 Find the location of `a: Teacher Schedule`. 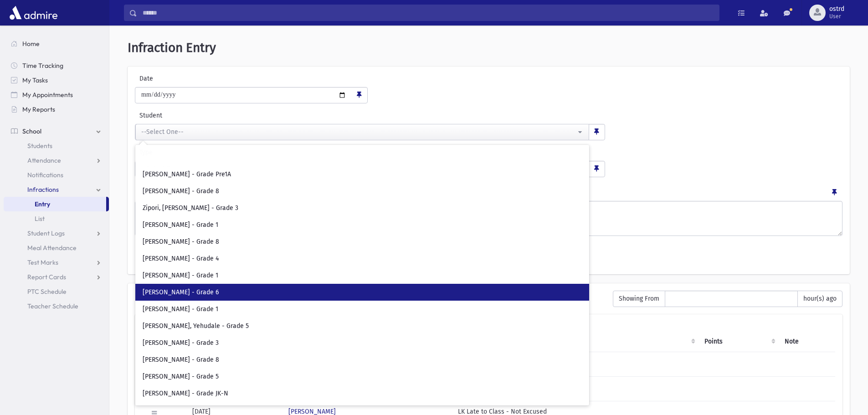

a: Teacher Schedule is located at coordinates (56, 306).